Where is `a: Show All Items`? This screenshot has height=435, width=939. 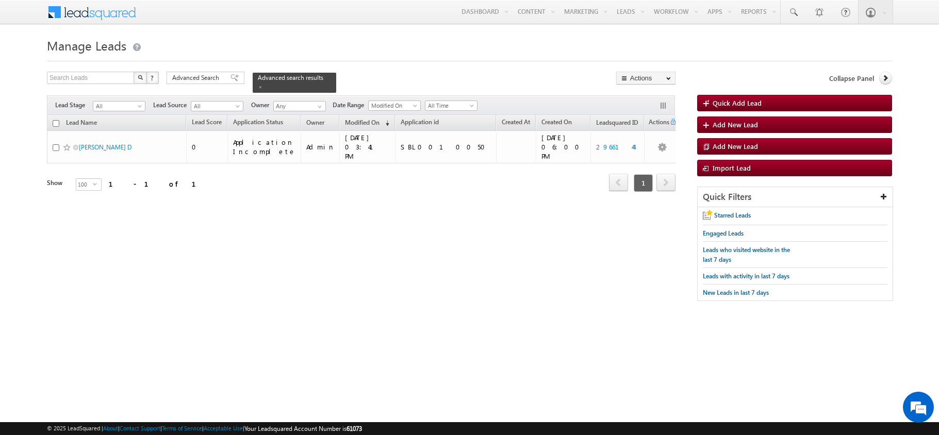
a: Show All Items is located at coordinates (318, 107).